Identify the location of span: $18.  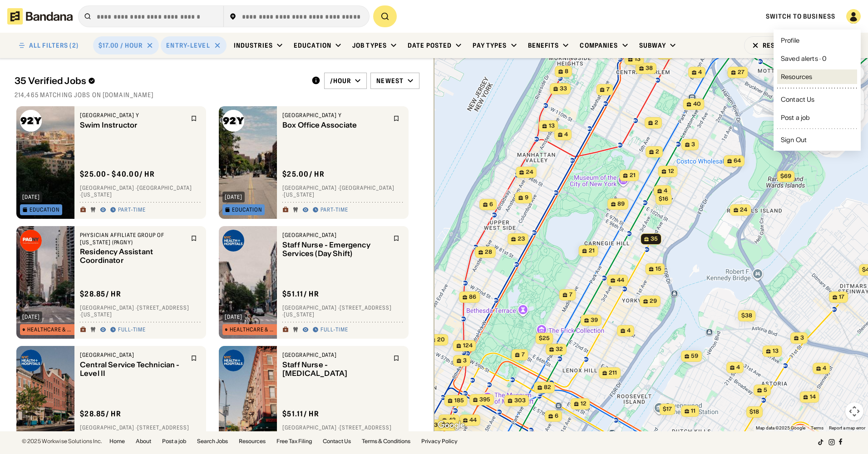
(754, 411).